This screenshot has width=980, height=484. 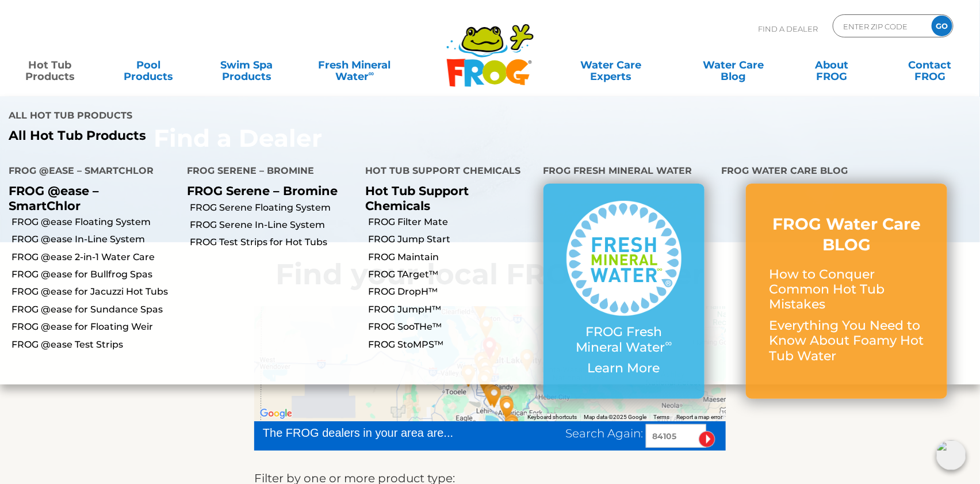 What do you see at coordinates (624, 340) in the screenshot?
I see `p: FROG Fresh Mineral Water` at bounding box center [624, 340].